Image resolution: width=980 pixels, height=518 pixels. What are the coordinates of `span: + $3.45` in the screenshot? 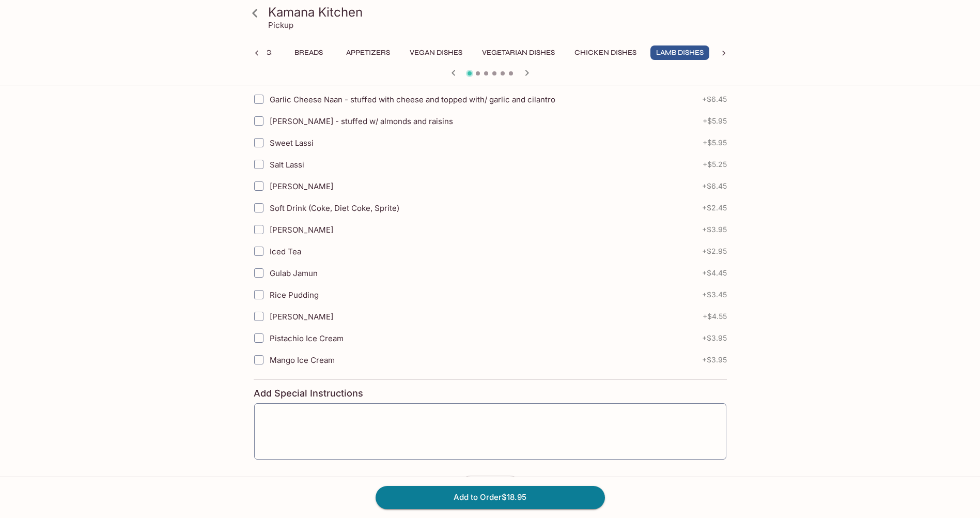 It's located at (714, 295).